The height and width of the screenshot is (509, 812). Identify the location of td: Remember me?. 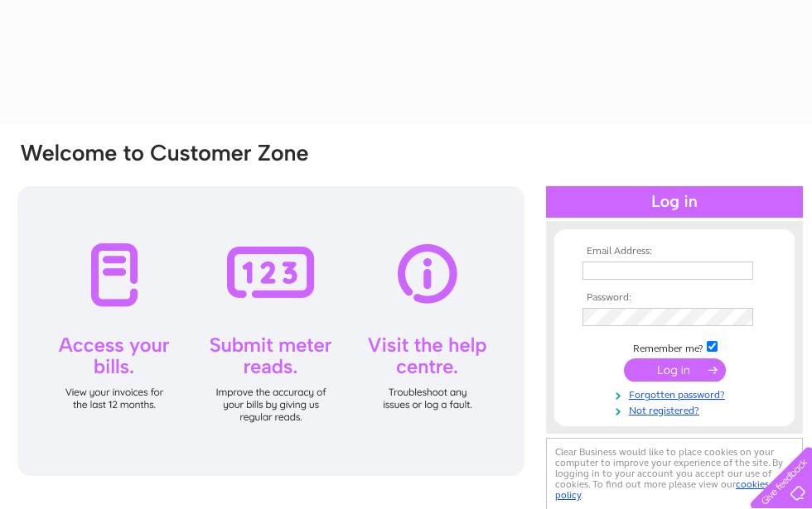
(674, 347).